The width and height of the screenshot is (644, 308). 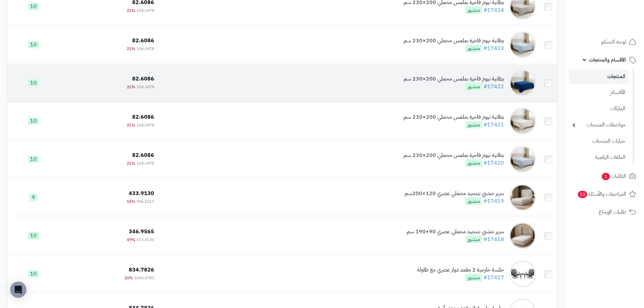 I want to click on span: 1, so click(x=606, y=177).